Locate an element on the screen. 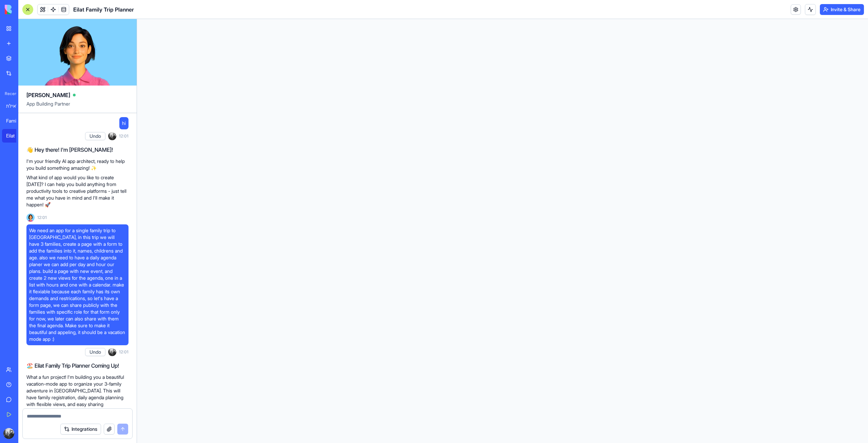 Image resolution: width=868 pixels, height=443 pixels. a: מתכנן הטיול לאילת is located at coordinates (16, 106).